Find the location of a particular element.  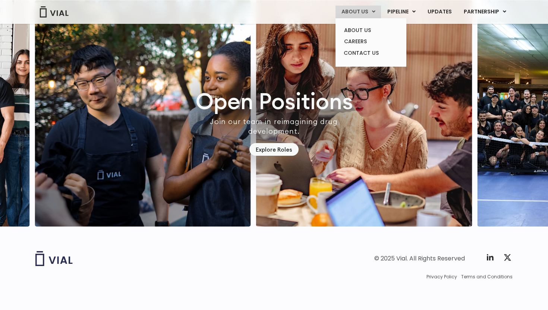

a: CONTACT US is located at coordinates (371, 53).